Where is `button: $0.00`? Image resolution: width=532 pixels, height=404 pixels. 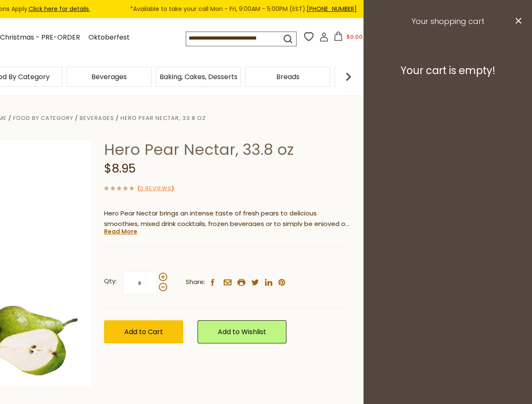 button: $0.00 is located at coordinates (348, 38).